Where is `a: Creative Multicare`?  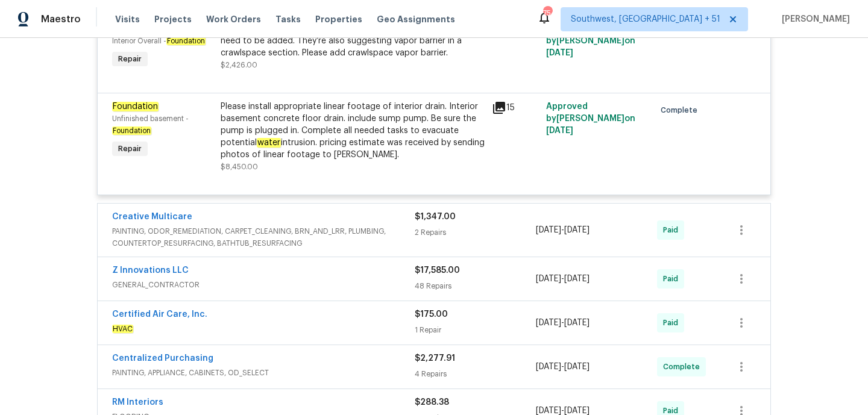 a: Creative Multicare is located at coordinates (152, 217).